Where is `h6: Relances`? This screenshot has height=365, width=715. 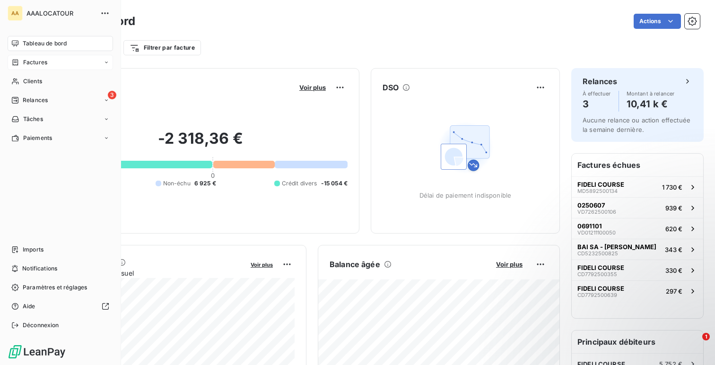 h6: Relances is located at coordinates (600, 81).